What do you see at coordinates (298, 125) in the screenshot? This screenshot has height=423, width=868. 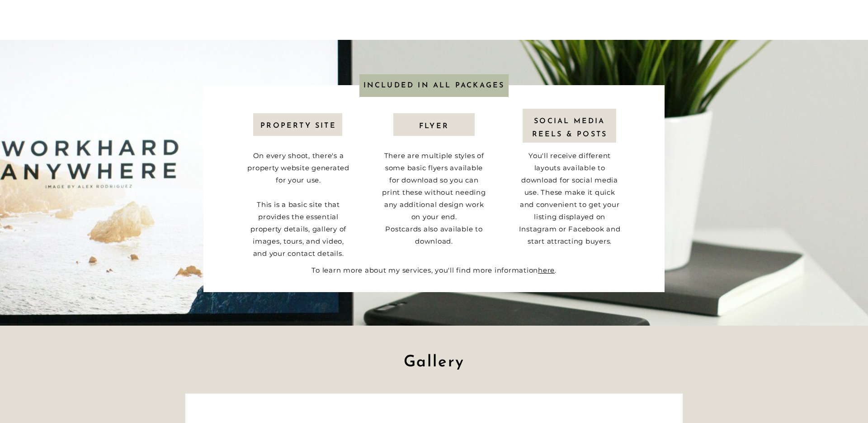 I see `h3: Property site` at bounding box center [298, 125].